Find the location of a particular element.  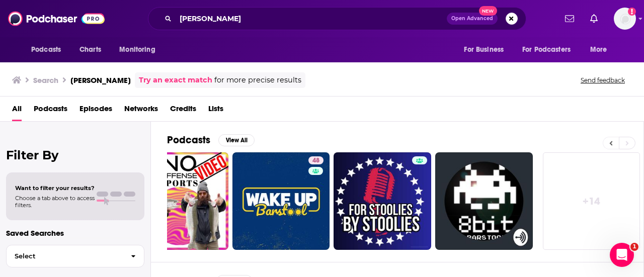

span: For Business is located at coordinates (484, 50).